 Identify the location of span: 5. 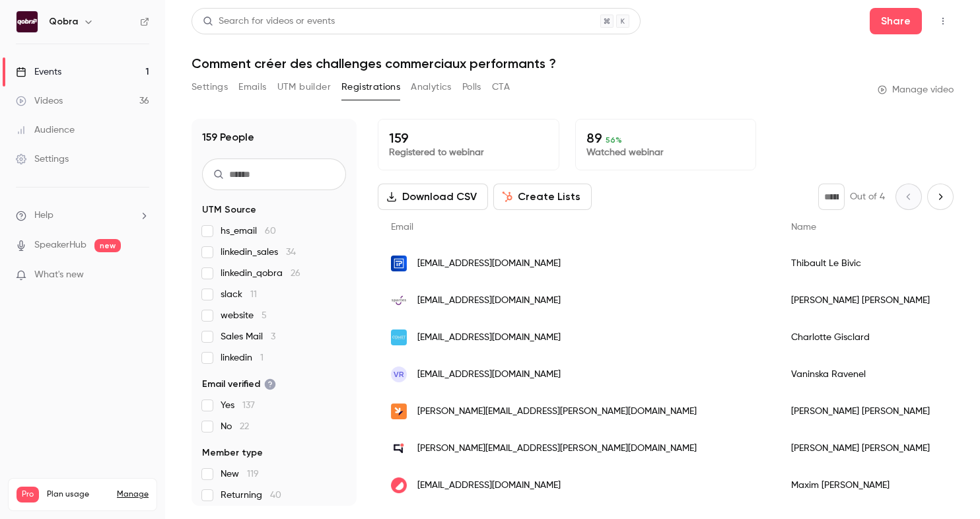
(264, 316).